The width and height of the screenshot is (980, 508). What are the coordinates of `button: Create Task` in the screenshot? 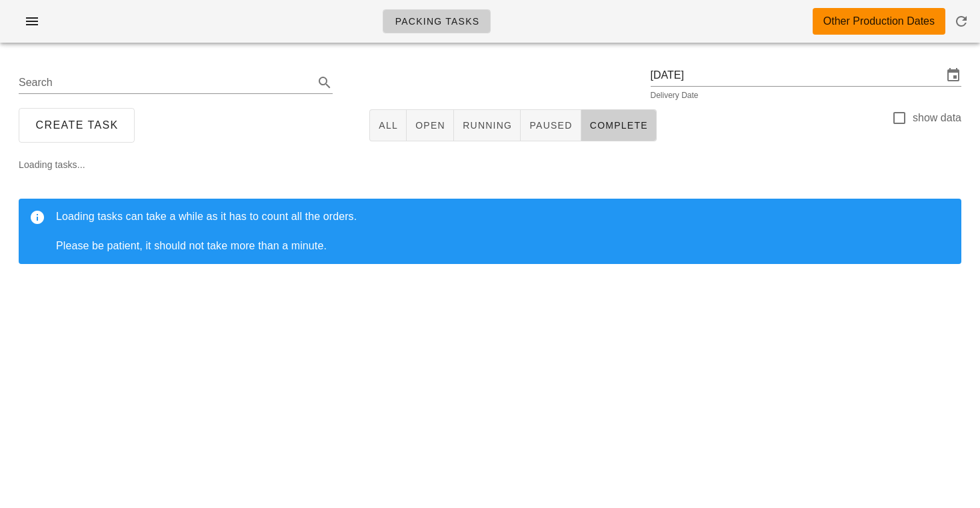 It's located at (77, 125).